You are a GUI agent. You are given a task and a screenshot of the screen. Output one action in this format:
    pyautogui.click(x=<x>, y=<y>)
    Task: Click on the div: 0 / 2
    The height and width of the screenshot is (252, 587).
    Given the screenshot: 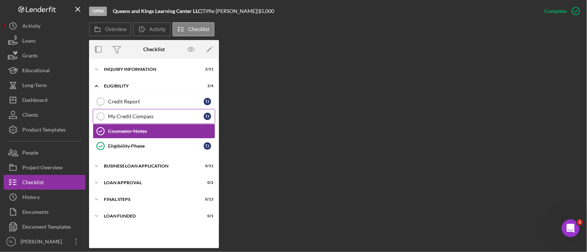 What is the action you would take?
    pyautogui.click(x=207, y=183)
    